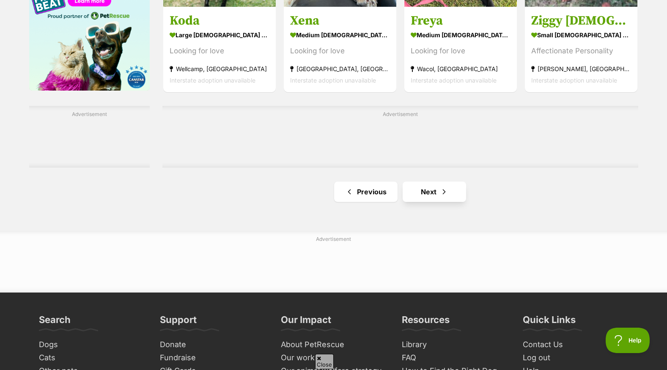  What do you see at coordinates (334, 357) in the screenshot?
I see `a: Our work` at bounding box center [334, 357].